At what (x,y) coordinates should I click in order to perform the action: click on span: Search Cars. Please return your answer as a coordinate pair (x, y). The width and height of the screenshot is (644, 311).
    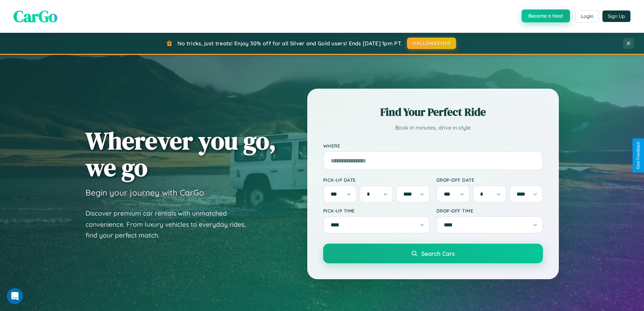
    Looking at the image, I should click on (438, 254).